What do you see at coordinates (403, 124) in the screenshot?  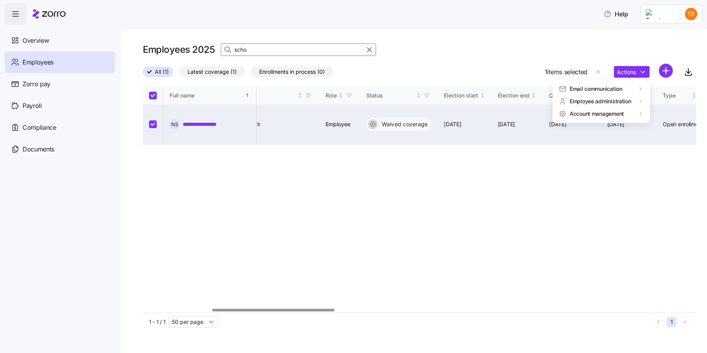 I see `span: Waived coverage` at bounding box center [403, 124].